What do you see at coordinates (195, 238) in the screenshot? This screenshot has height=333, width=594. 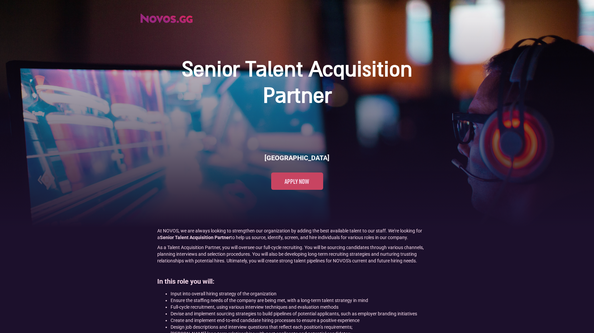 I see `strong: Senior Talent Acquisition Partner` at bounding box center [195, 238].